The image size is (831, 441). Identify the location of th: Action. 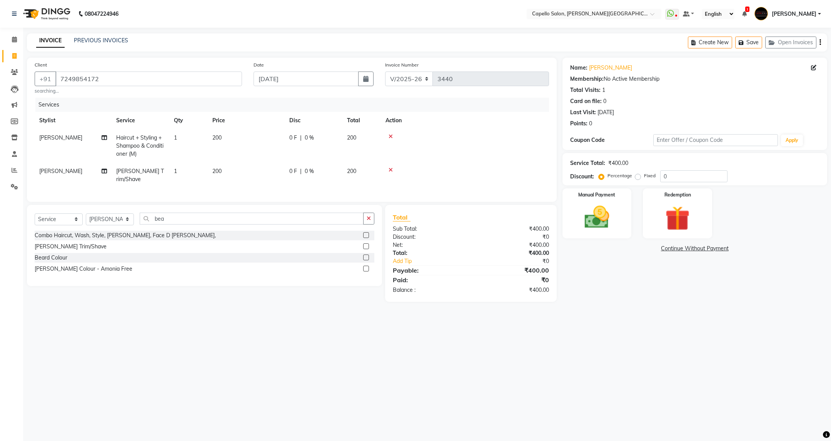
(464, 120).